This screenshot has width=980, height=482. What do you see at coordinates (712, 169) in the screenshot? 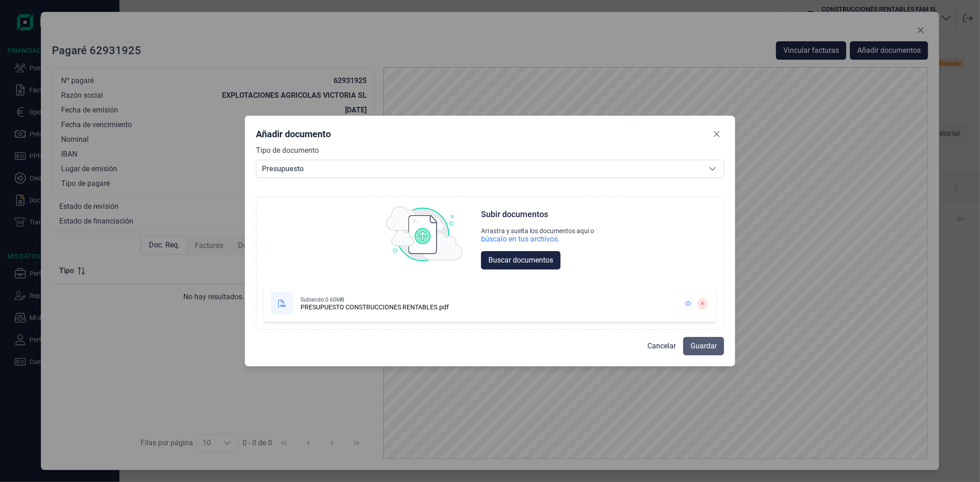
I see `div: Seleccione una opción` at bounding box center [712, 169].